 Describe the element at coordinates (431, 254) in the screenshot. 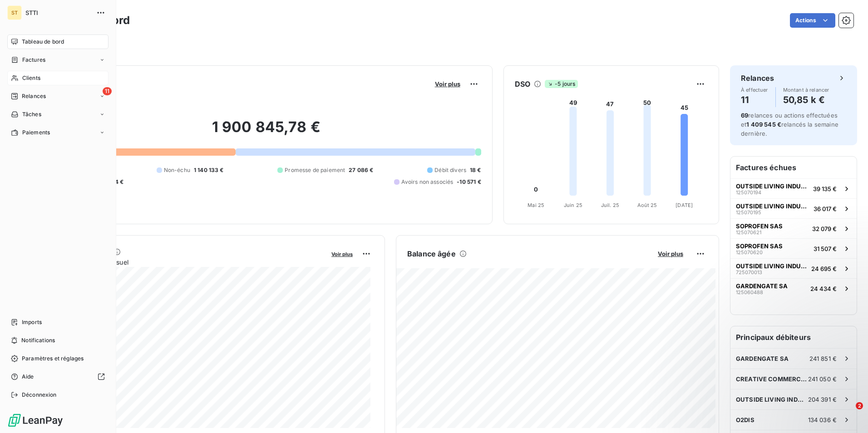

I see `h6: Balance âgée` at that location.